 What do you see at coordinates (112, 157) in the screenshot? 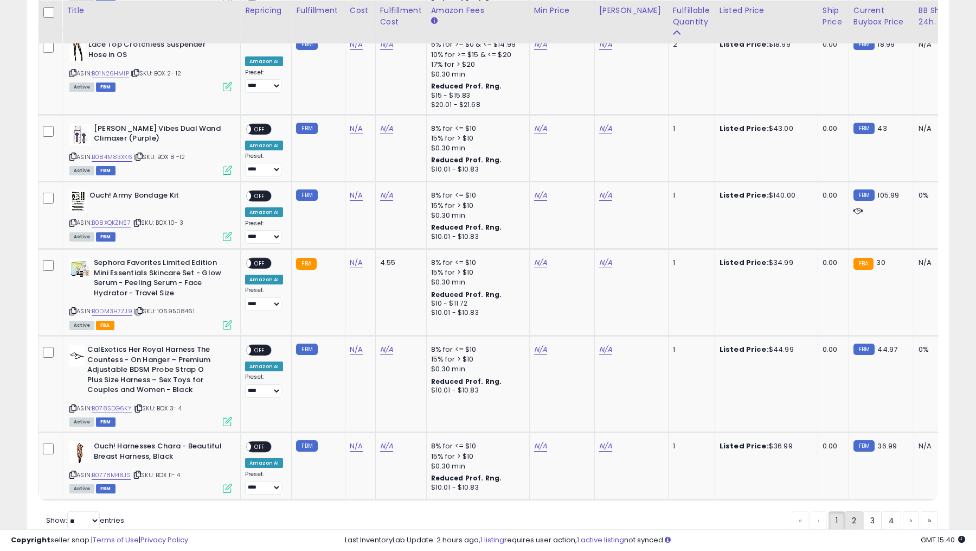
I see `a: B084M83XK6` at bounding box center [112, 157].